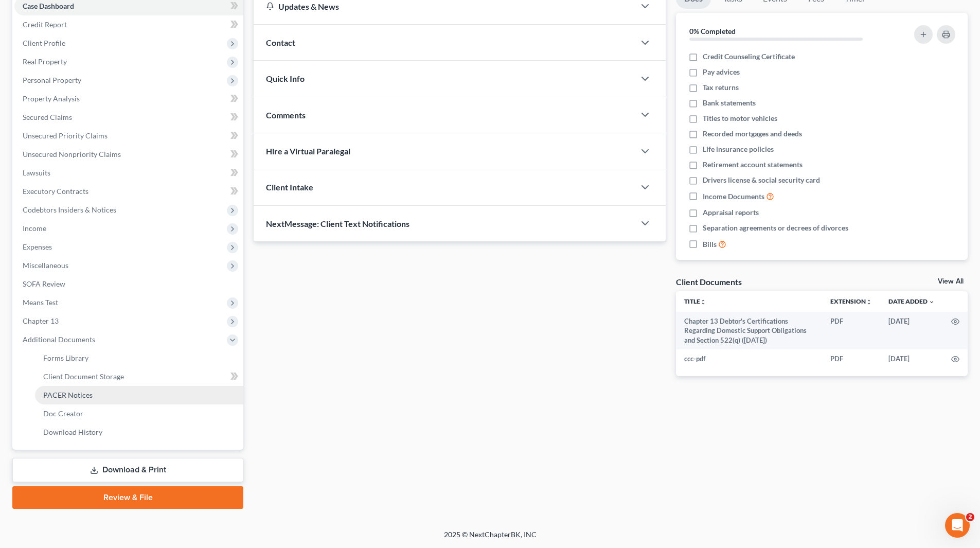 The height and width of the screenshot is (548, 980). What do you see at coordinates (129, 99) in the screenshot?
I see `a: Property Analysis` at bounding box center [129, 99].